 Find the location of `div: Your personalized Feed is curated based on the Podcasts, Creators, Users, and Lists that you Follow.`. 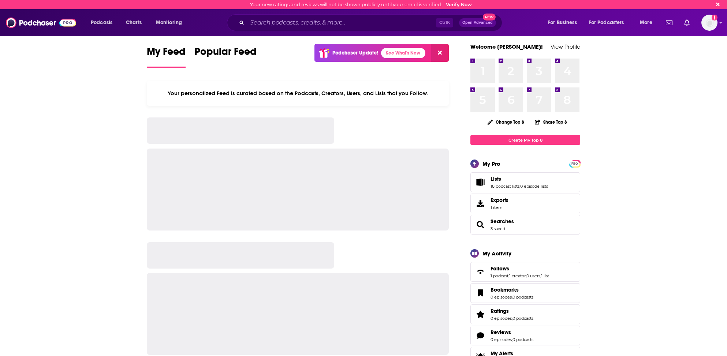

div: Your personalized Feed is curated based on the Podcasts, Creators, Users, and Lists that you Follow. is located at coordinates (298, 93).